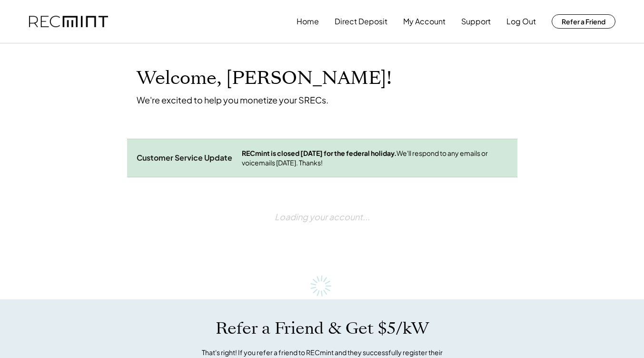 The width and height of the screenshot is (644, 358). Describe the element at coordinates (584, 21) in the screenshot. I see `button: Refer a Friend` at that location.